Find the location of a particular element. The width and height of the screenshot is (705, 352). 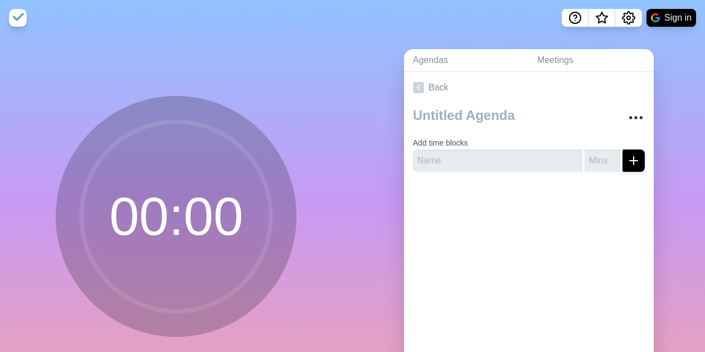

img: timeblocks logo is located at coordinates (18, 18).